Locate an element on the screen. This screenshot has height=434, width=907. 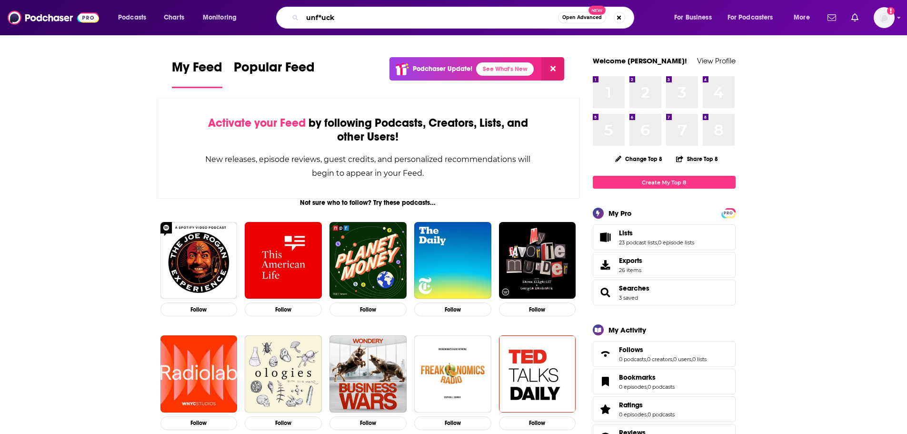
a: TED Talks Daily is located at coordinates (538, 374).